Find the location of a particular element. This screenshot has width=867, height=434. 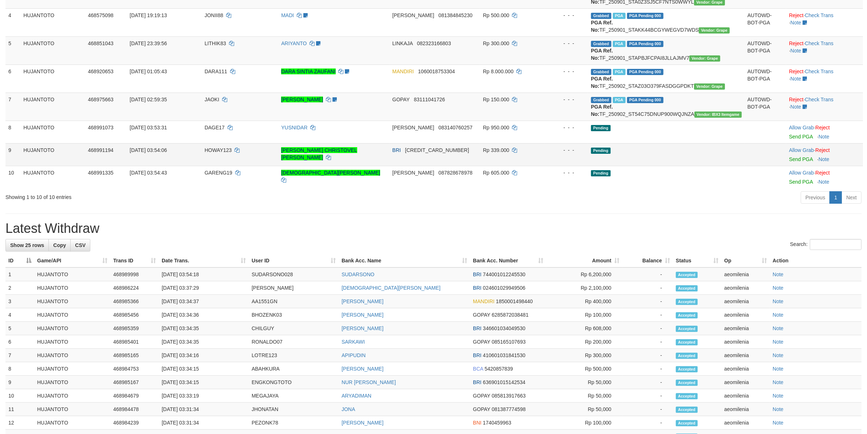

th: Date Trans.: activate to sort column ascending is located at coordinates (203, 260).